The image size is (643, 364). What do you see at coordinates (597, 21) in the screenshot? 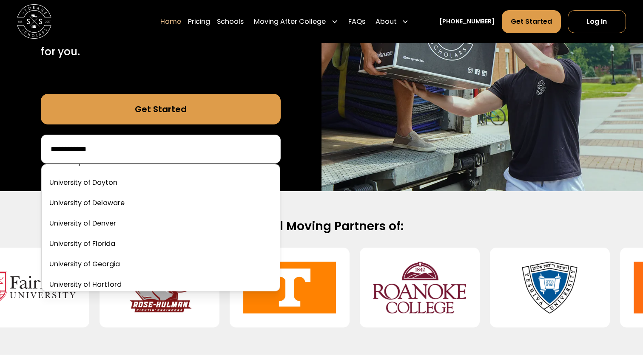
I see `a: Log In` at bounding box center [597, 21].